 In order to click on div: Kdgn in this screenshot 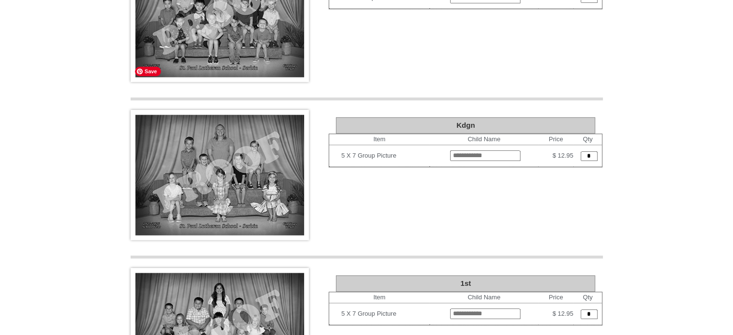, I will do `click(465, 125)`.